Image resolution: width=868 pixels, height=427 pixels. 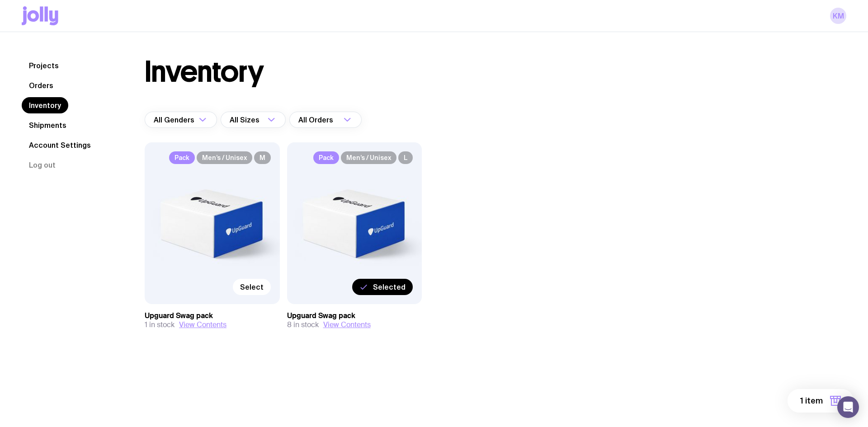 What do you see at coordinates (406, 157) in the screenshot?
I see `span: L` at bounding box center [406, 157].